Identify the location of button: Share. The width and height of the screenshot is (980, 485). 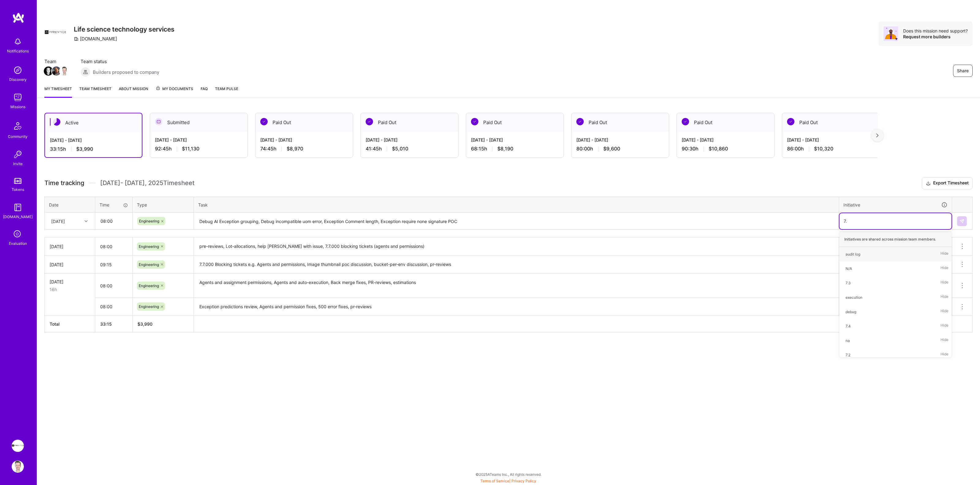
(964, 71).